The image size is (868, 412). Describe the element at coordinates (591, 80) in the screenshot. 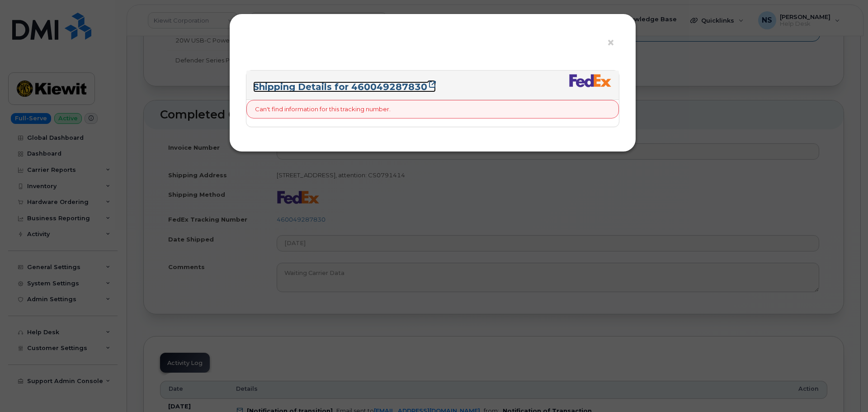

I see `img: fedex-bc01427081be8802e1fb5a1adb1132915e58a0589d7a9405a0dcbe1127be6add.png` at that location.